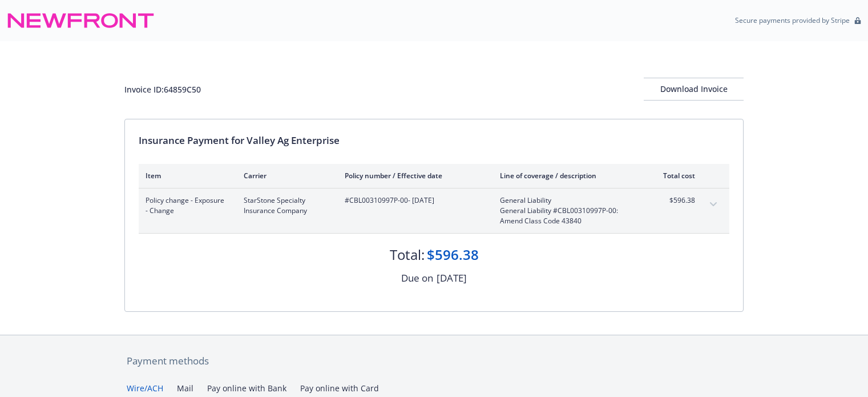 The image size is (868, 397). Describe the element at coordinates (186, 175) in the screenshot. I see `div: Item` at that location.